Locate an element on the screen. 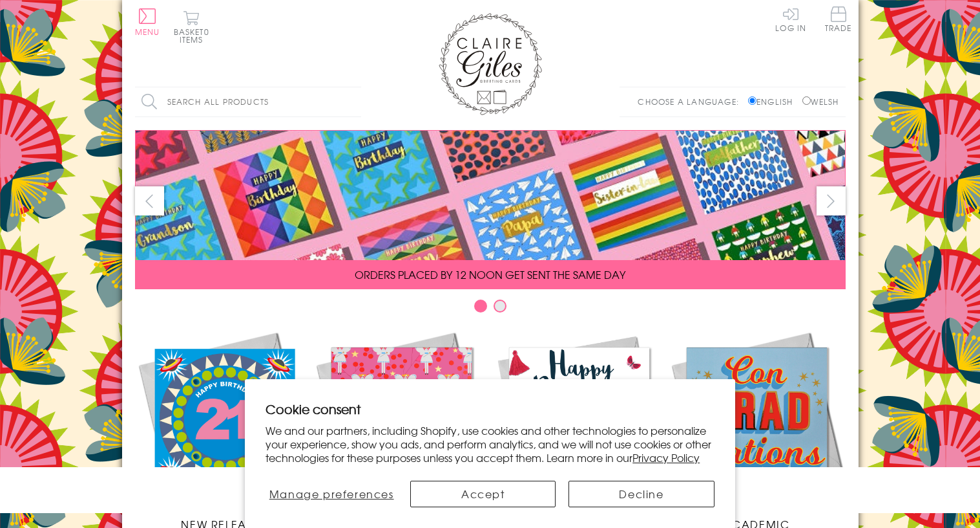 This screenshot has width=980, height=528. button: Accept is located at coordinates (483, 493).